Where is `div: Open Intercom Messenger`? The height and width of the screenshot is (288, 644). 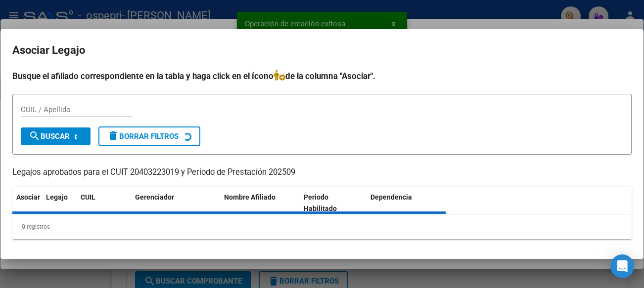
div: Open Intercom Messenger is located at coordinates (622, 266).